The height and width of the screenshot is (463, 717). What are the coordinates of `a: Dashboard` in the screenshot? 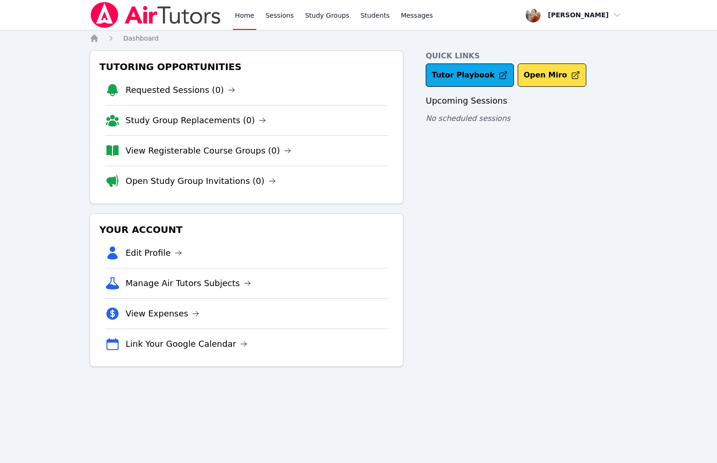 It's located at (141, 38).